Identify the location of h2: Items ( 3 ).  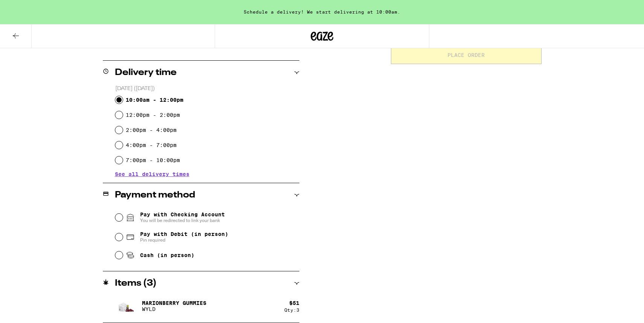
(135, 283).